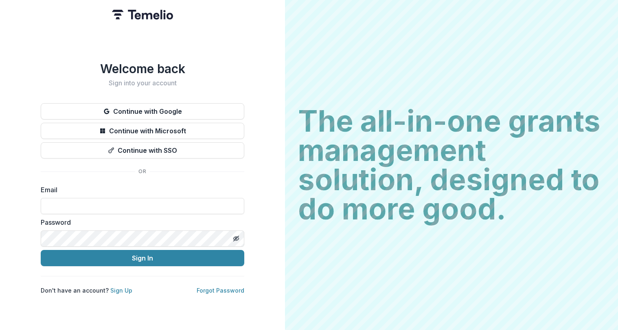  Describe the element at coordinates (142, 15) in the screenshot. I see `img: Temelio` at that location.